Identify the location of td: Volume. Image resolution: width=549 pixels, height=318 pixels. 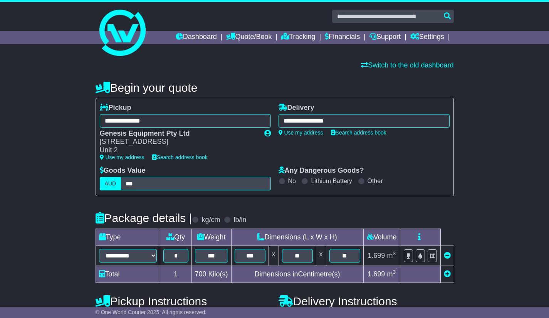
(381, 237).